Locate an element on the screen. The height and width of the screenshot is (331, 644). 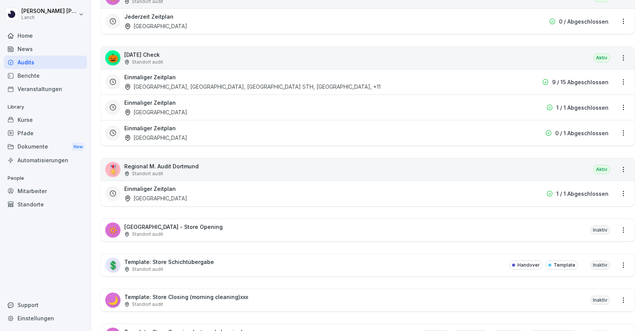
div: Mitarbeiter is located at coordinates (46, 191).